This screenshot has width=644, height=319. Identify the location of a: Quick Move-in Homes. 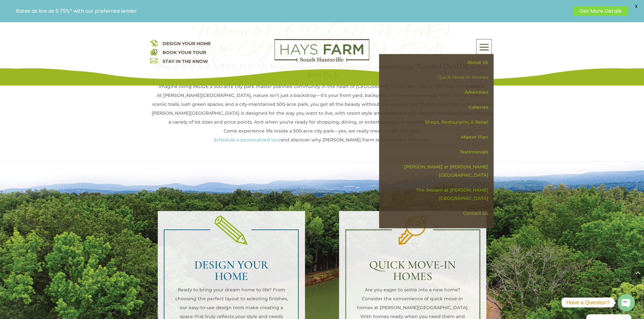
(439, 77).